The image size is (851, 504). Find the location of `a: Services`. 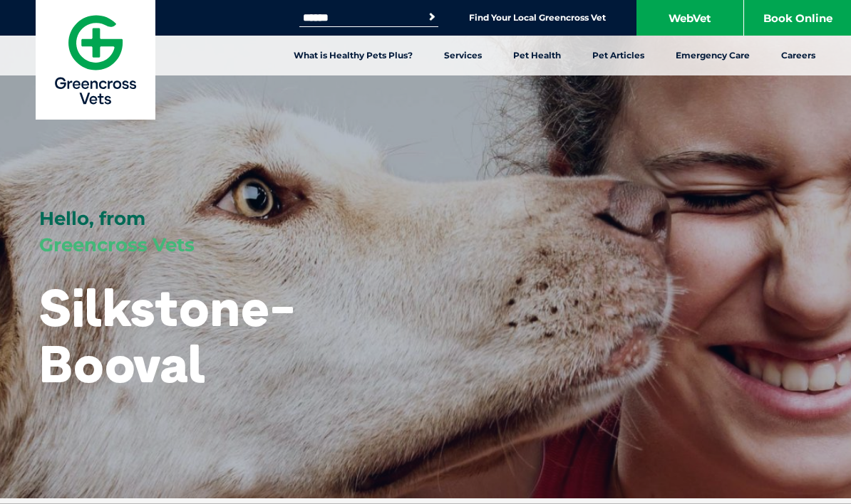

a: Services is located at coordinates (463, 56).